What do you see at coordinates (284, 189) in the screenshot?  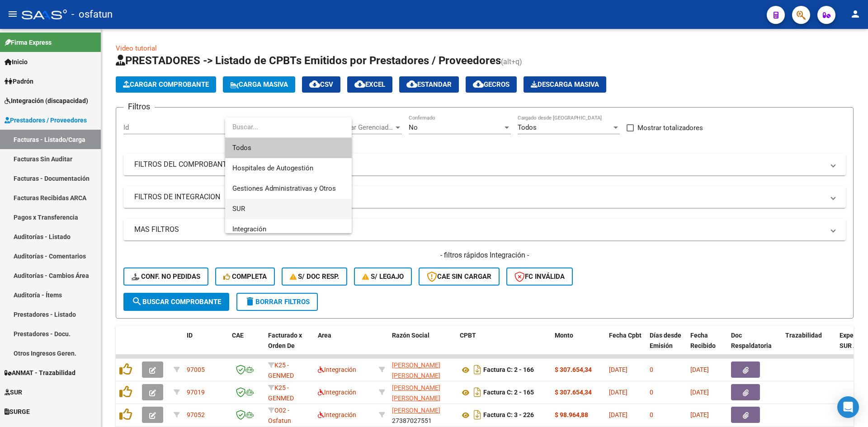 I see `span: Gestiones Administrativas y Otros` at bounding box center [284, 189].